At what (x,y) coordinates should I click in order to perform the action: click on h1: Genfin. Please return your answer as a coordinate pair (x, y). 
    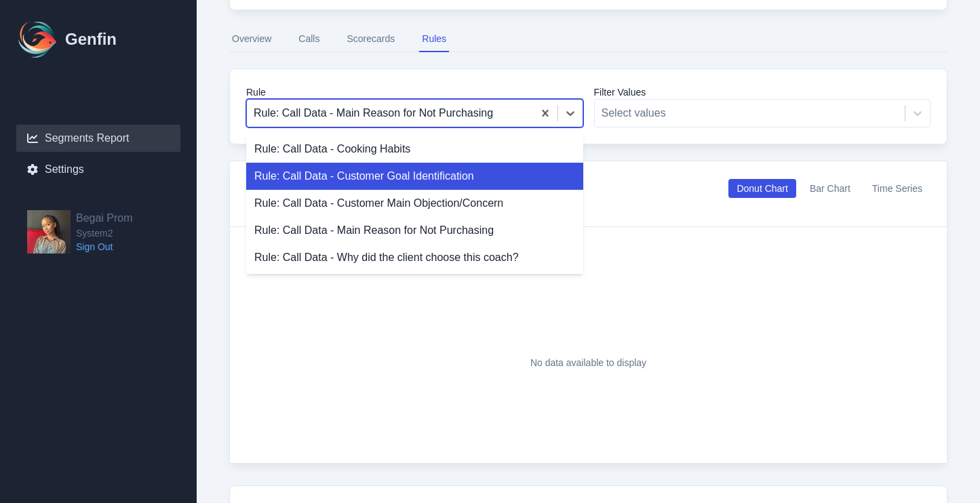
    Looking at the image, I should click on (91, 39).